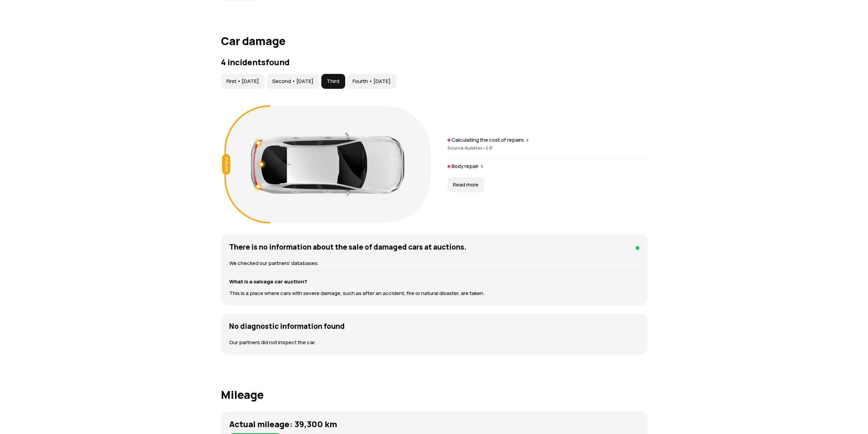 This screenshot has height=434, width=868. What do you see at coordinates (226, 164) in the screenshot?
I see `font: Behind` at bounding box center [226, 164].